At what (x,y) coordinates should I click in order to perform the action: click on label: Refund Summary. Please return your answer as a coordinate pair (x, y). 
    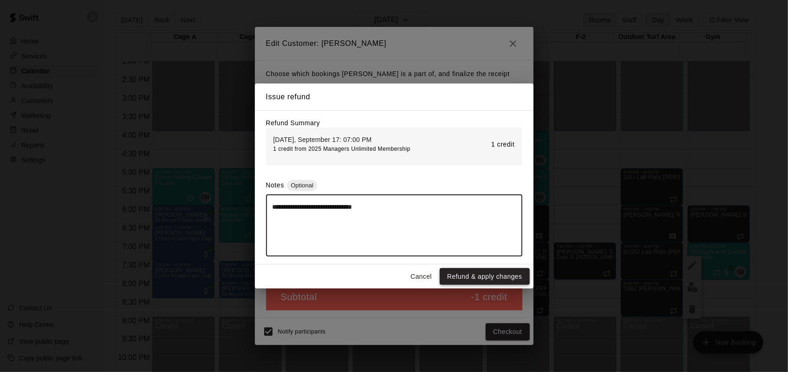
    Looking at the image, I should click on (293, 123).